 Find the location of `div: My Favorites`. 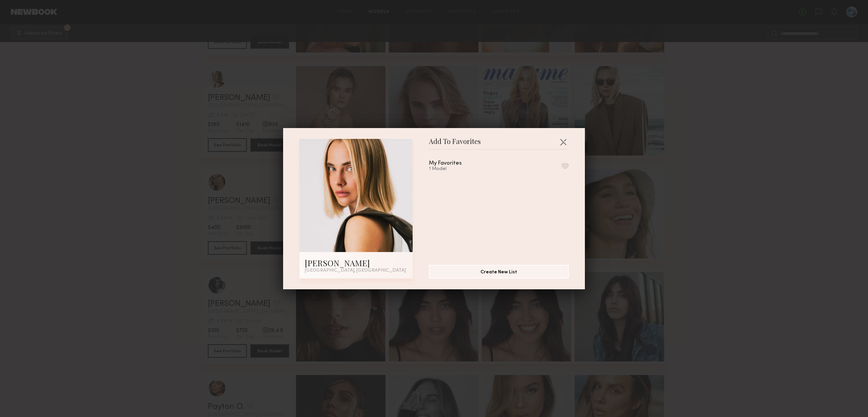

div: My Favorites is located at coordinates (445, 164).